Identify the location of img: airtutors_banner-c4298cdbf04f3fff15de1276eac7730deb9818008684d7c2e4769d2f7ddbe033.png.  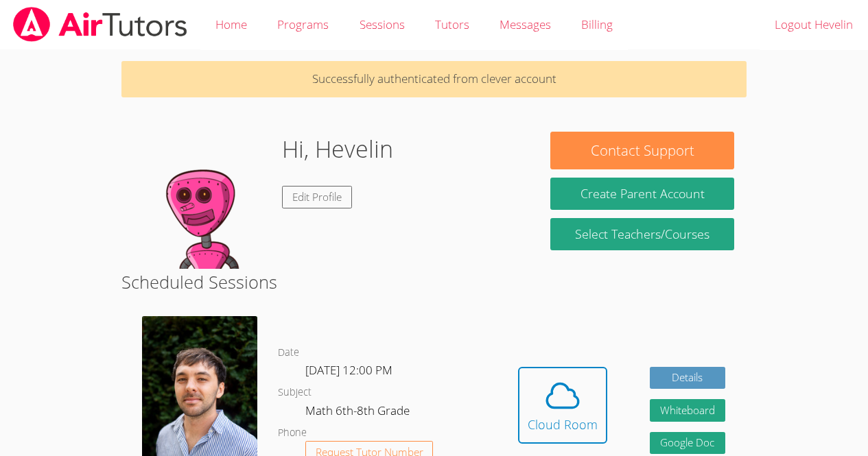
(100, 24).